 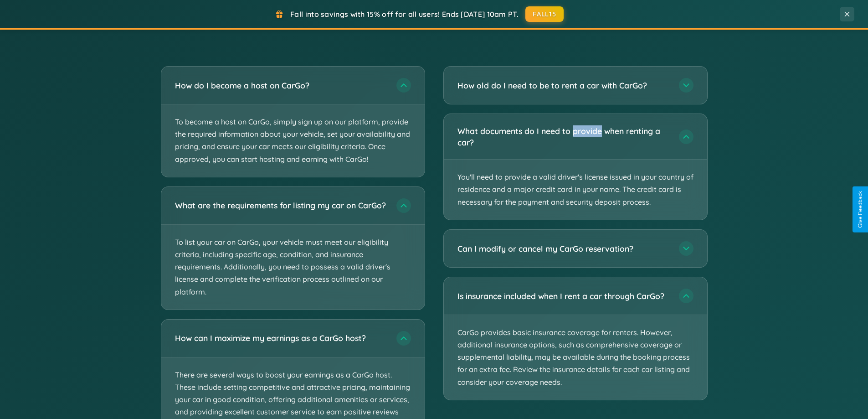 I want to click on h3: What documents do I need to provide when renting a car?, so click(x=564, y=136).